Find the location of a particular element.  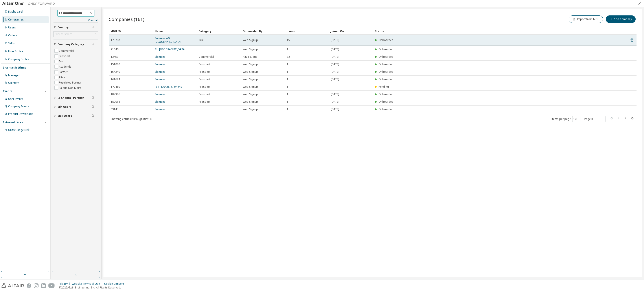

div: User Events is located at coordinates (15, 99).